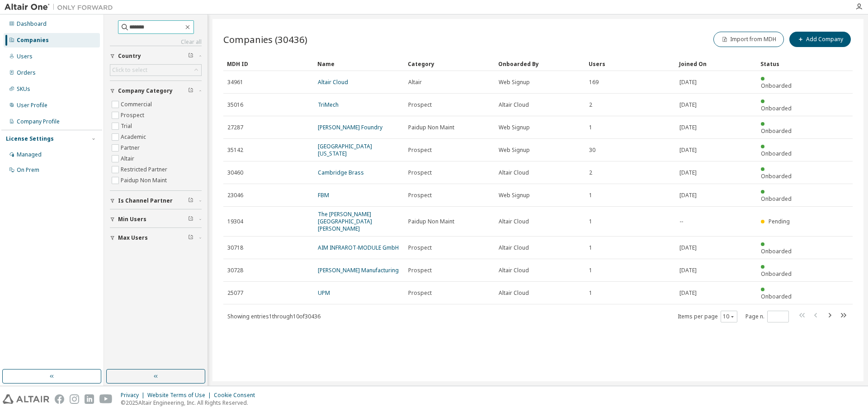  Describe the element at coordinates (145, 201) in the screenshot. I see `span: Is Channel Partner` at that location.